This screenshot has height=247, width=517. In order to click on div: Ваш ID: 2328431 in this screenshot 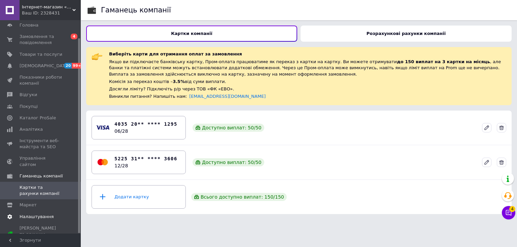, I will do `click(51, 13)`.